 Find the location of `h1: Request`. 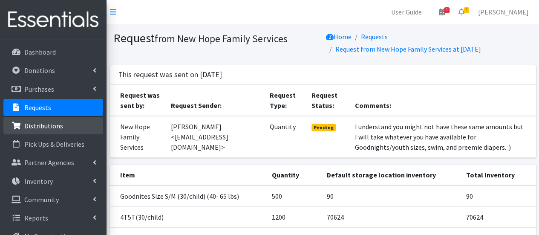

h1: Request is located at coordinates (216, 38).